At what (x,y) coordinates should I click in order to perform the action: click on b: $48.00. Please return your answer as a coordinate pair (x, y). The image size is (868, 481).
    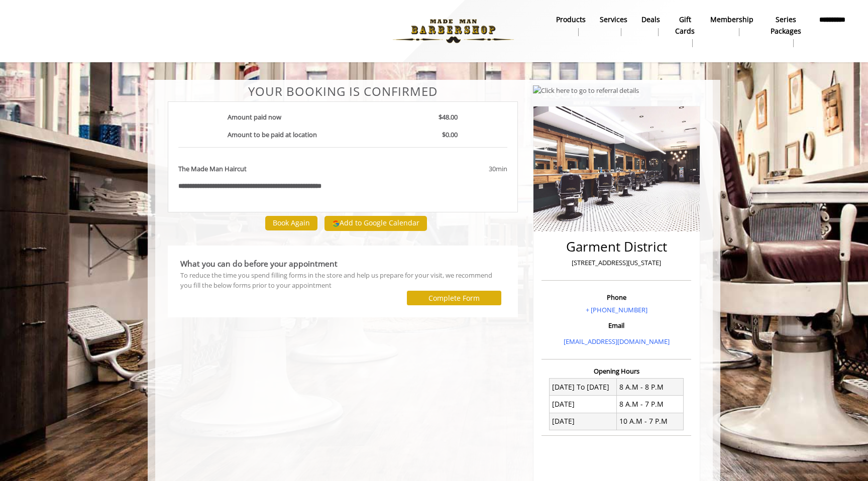
    Looking at the image, I should click on (448, 117).